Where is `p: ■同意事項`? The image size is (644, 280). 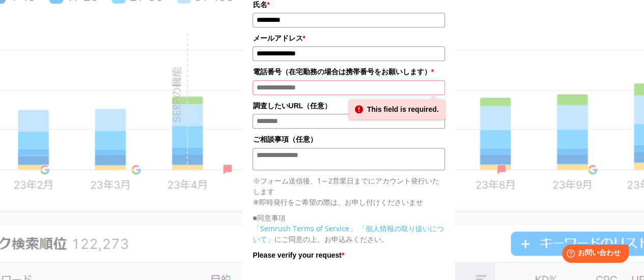
p: ■同意事項 is located at coordinates (348, 218).